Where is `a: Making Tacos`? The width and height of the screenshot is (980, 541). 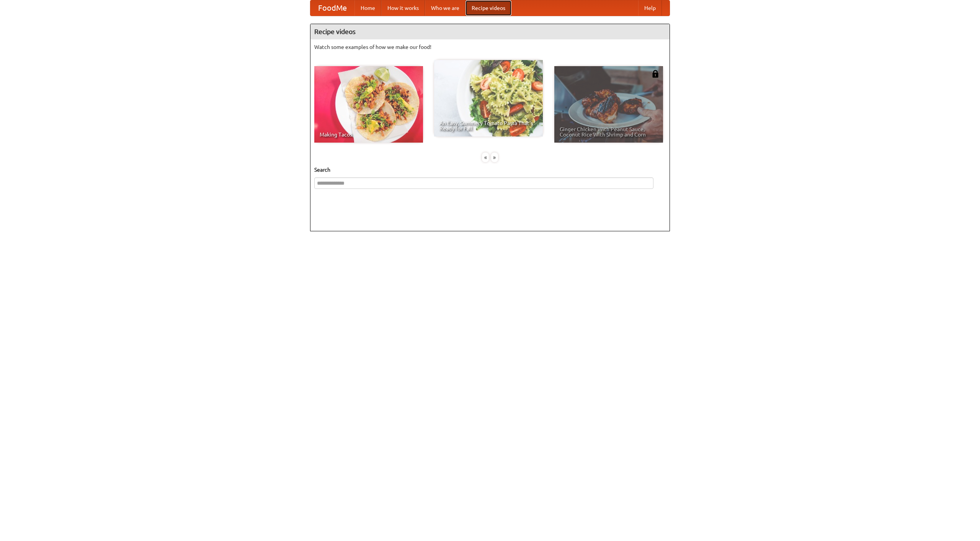 a: Making Tacos is located at coordinates (369, 105).